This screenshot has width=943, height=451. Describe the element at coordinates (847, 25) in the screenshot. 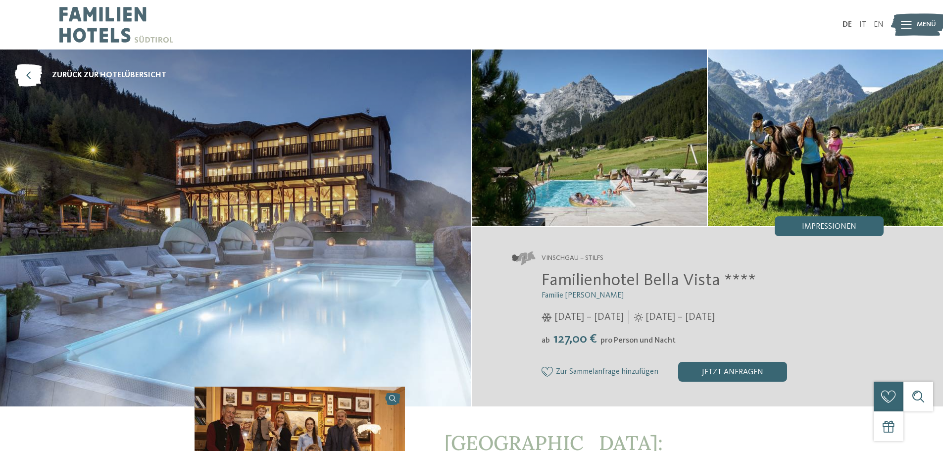

I see `a: DE` at that location.